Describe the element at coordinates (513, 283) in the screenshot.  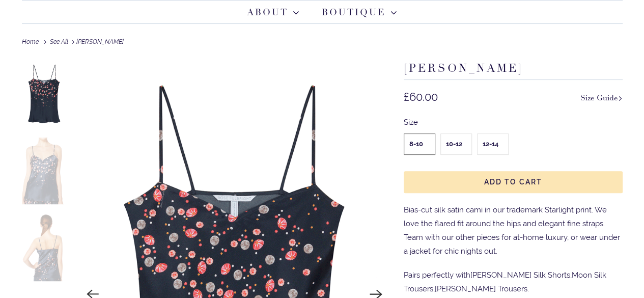
I see `p: Pairs perfectly with , , .` at that location.